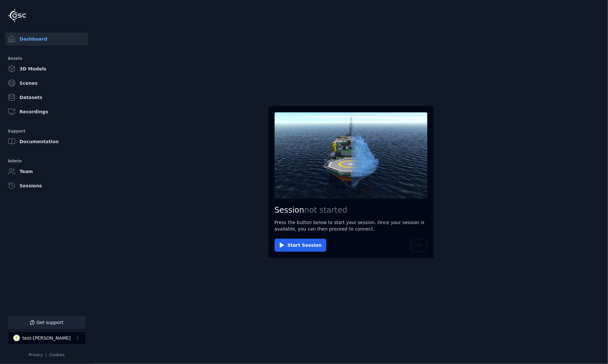 This screenshot has height=364, width=608. Describe the element at coordinates (46, 171) in the screenshot. I see `a: Team` at that location.